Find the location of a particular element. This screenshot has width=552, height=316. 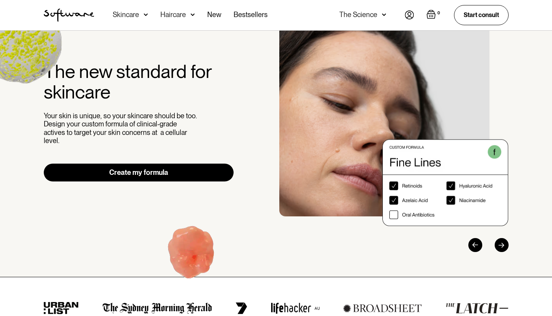

div: Previous slide is located at coordinates (475, 245).